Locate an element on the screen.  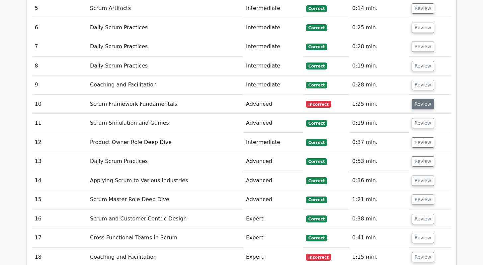
td: 17 is located at coordinates (60, 237).